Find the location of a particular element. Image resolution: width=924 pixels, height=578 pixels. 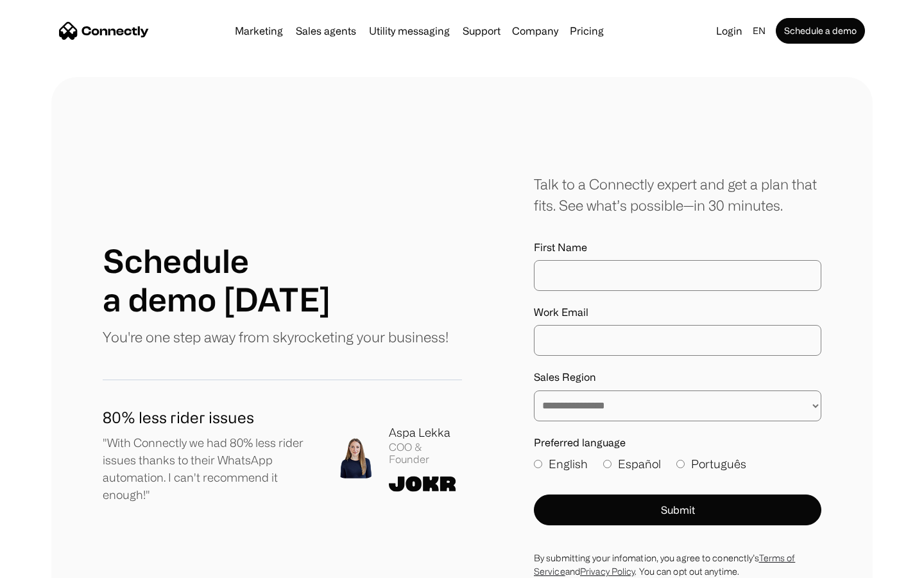

a: Sales agents is located at coordinates (326, 31).